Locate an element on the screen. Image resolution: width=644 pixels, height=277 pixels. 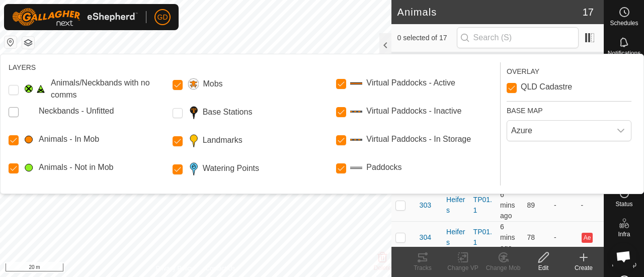
input: Search (S) is located at coordinates (518, 37).